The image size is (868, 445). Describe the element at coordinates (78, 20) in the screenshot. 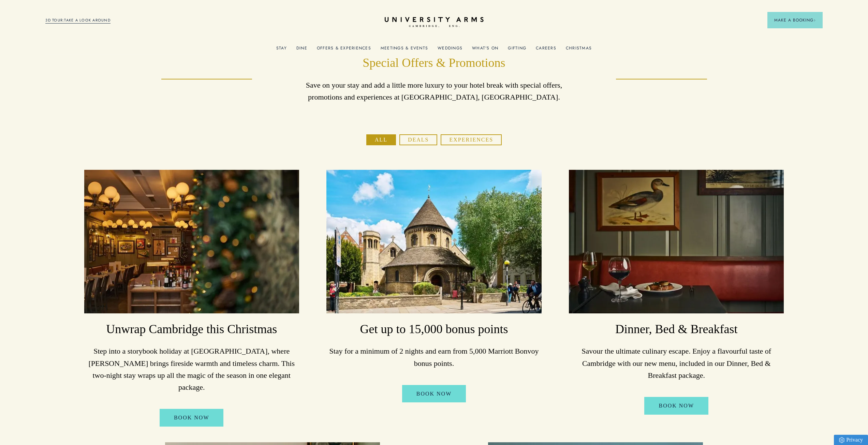

I see `a: 3D TOUR:TAKE A LOOK AROUND` at that location.